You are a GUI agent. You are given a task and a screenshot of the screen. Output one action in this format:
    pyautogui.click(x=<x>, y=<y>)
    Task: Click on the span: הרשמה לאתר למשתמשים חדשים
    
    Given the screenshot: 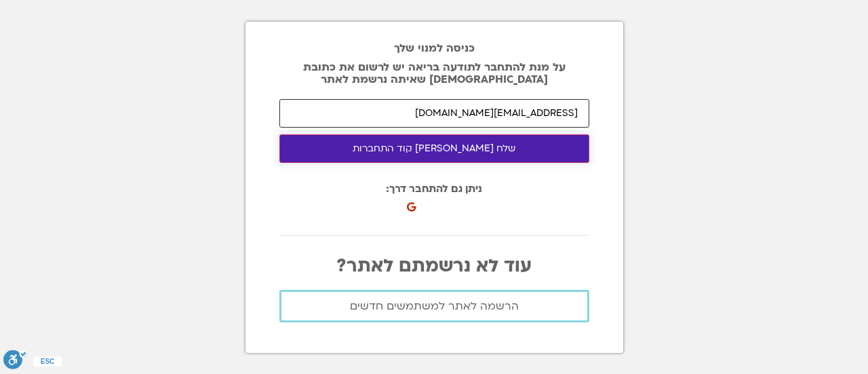 What is the action you would take?
    pyautogui.click(x=434, y=306)
    